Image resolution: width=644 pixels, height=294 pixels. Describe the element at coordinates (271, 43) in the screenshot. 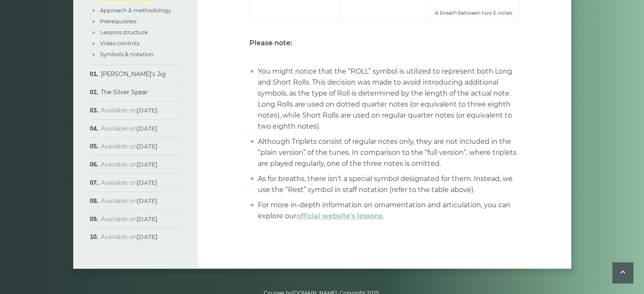

I see `strong: Please note:` at that location.